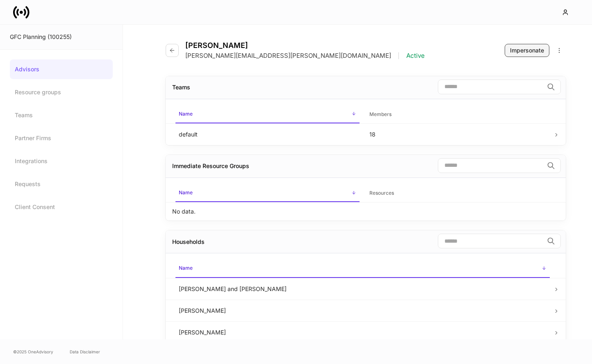  Describe the element at coordinates (61, 37) in the screenshot. I see `div: GFC Planning (100255)` at that location.